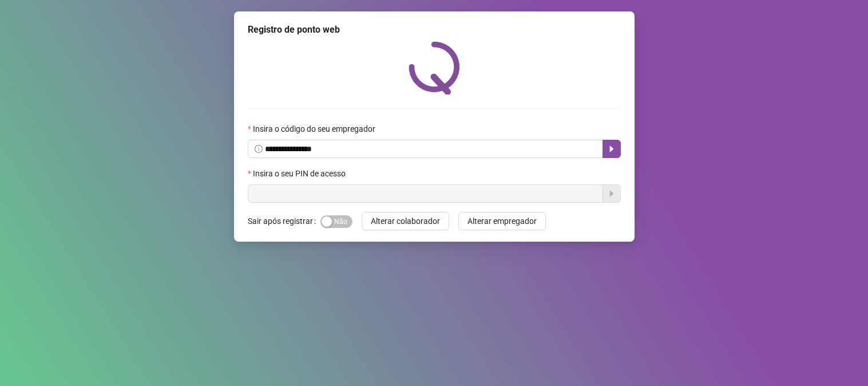 The width and height of the screenshot is (868, 386). I want to click on img: QRPoint, so click(434, 68).